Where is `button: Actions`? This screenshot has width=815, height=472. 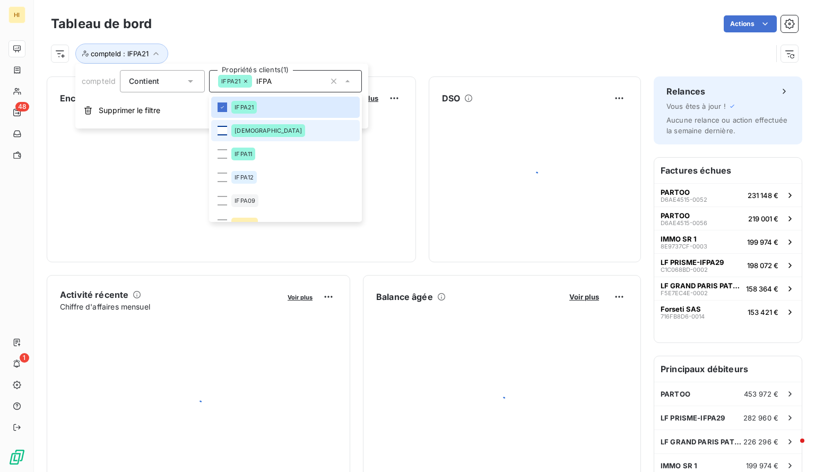 button: Actions is located at coordinates (751, 24).